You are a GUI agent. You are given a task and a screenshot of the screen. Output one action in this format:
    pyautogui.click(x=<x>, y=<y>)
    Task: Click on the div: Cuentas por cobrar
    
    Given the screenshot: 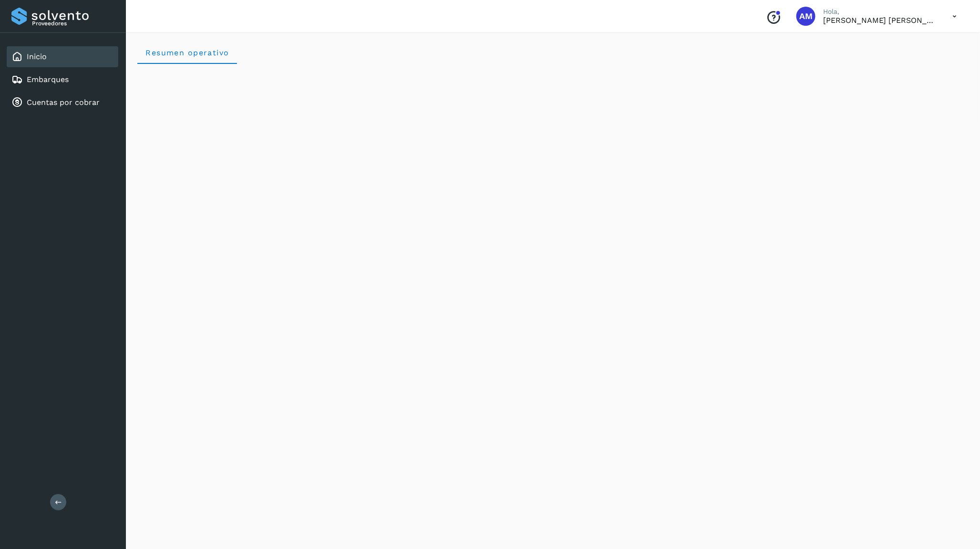 What is the action you would take?
    pyautogui.click(x=63, y=102)
    